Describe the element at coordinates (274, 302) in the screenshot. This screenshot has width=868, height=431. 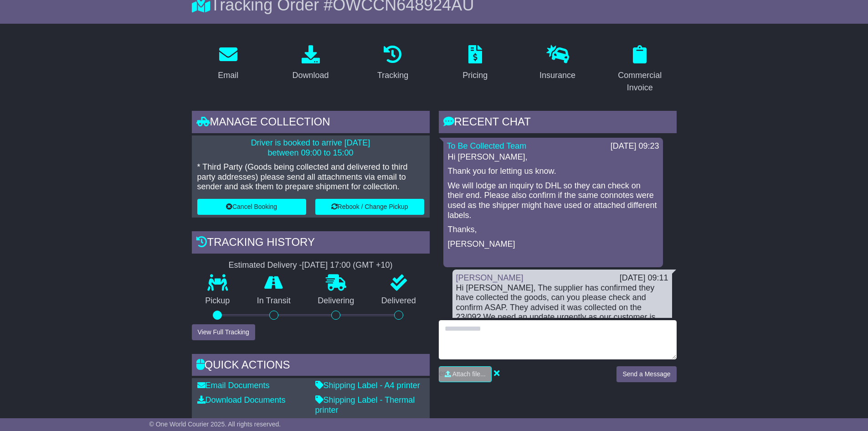
I see `p: In Transit` at that location.